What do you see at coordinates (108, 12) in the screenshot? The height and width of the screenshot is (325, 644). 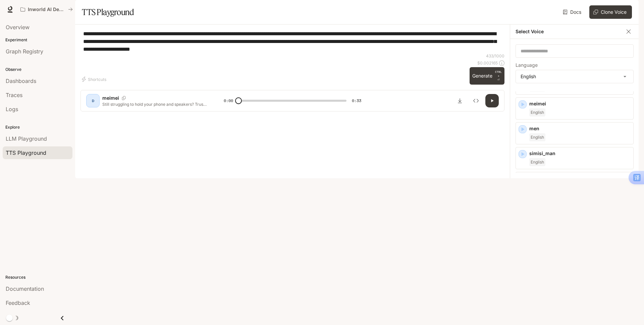 I see `h1: TTS Playground` at bounding box center [108, 12].